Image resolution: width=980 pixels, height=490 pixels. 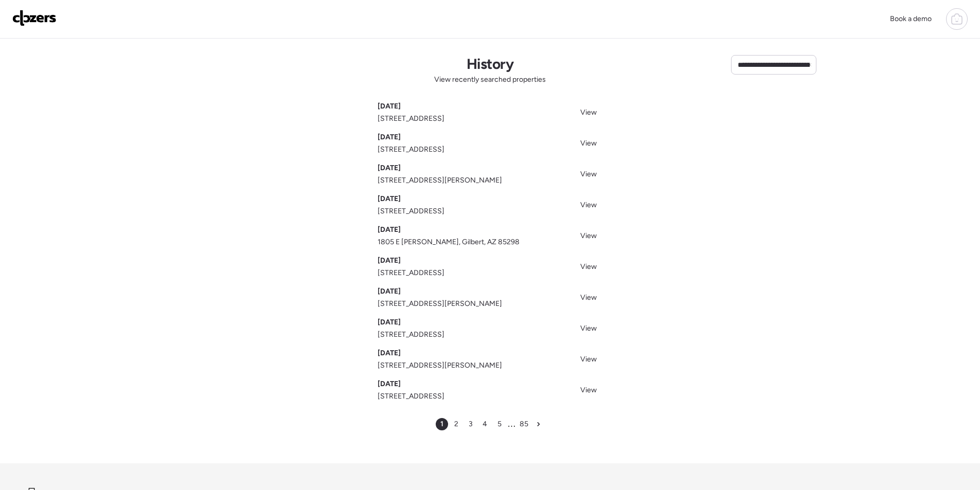 I want to click on span: 1, so click(x=442, y=424).